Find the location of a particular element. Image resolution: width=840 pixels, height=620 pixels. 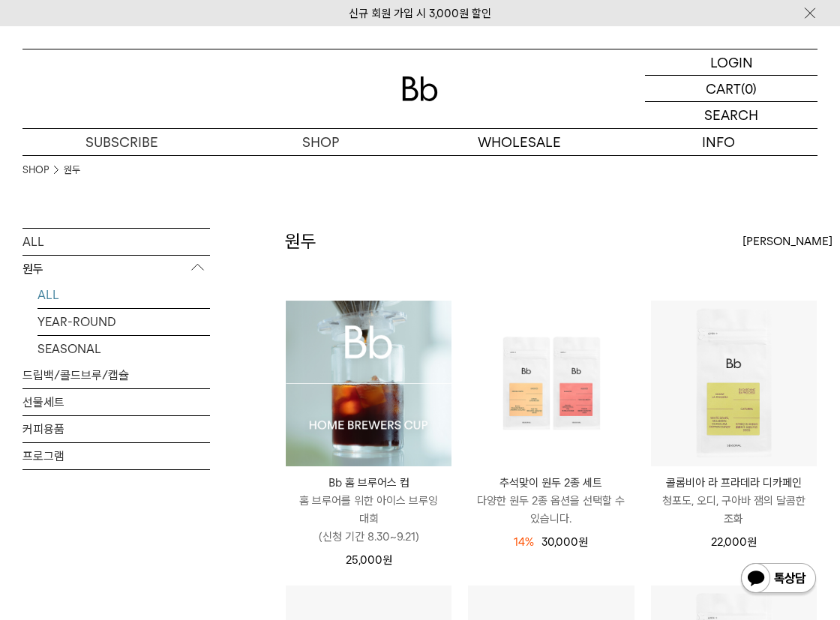

p: SEARCH is located at coordinates (732, 115).